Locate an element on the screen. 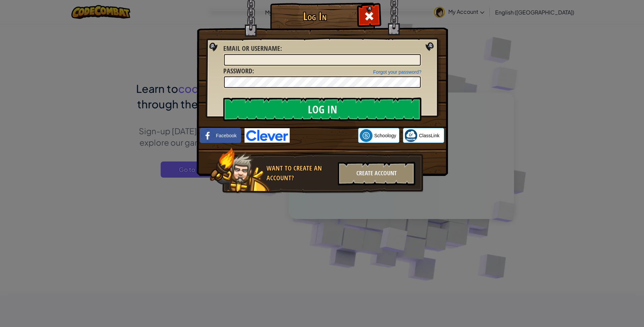 The image size is (644, 327). span: ClassLink is located at coordinates (430, 136).